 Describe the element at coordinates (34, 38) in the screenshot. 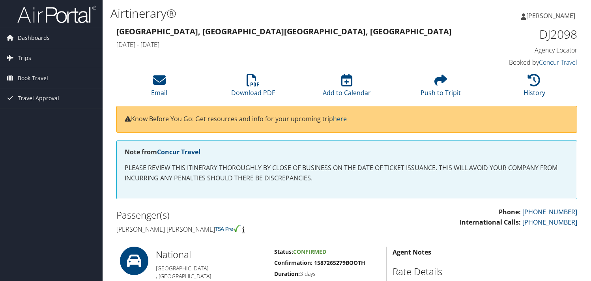

I see `span: Dashboards` at that location.